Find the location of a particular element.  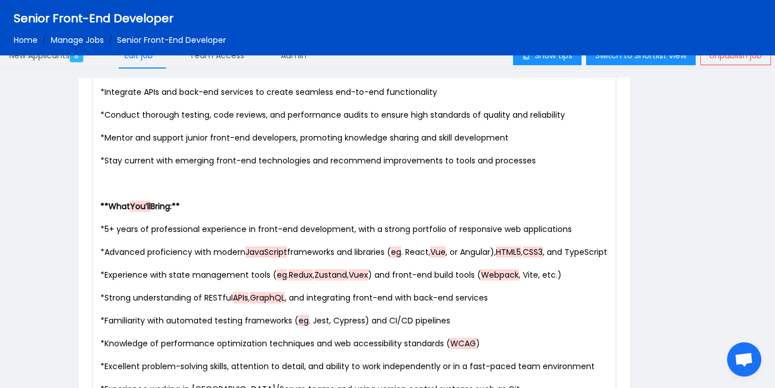

span: Advanced proficiency with modern is located at coordinates (175, 252).